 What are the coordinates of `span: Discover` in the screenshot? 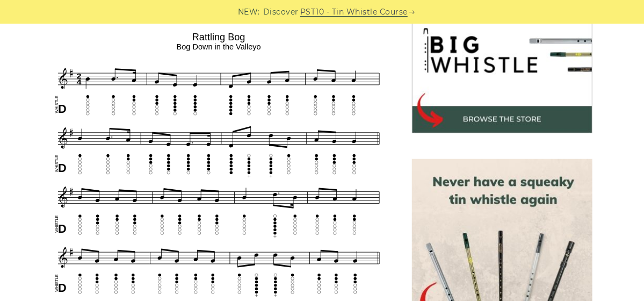 It's located at (281, 12).